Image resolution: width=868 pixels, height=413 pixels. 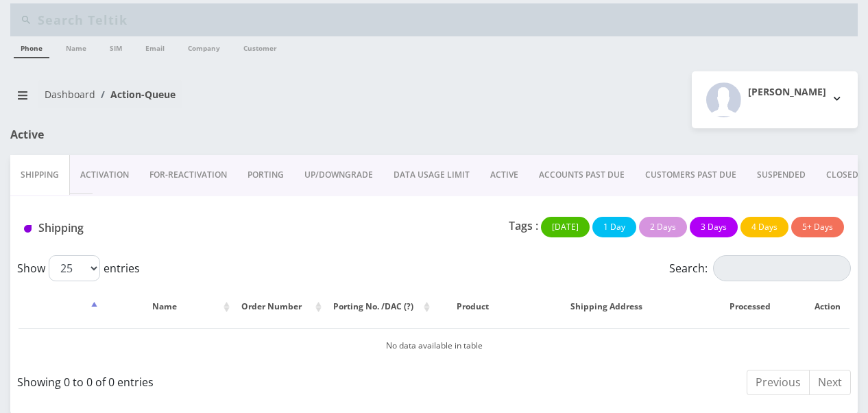 I want to click on div: Showing 0 to 0 of 0 entries, so click(x=220, y=379).